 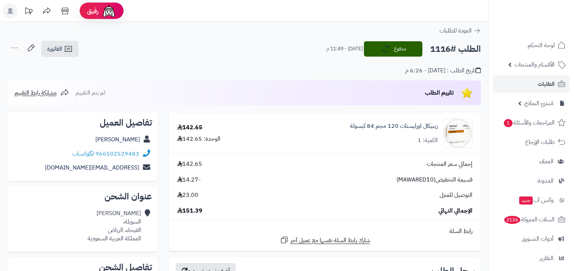 What do you see at coordinates (538, 239) in the screenshot?
I see `span: أدوات التسويق` at bounding box center [538, 239].